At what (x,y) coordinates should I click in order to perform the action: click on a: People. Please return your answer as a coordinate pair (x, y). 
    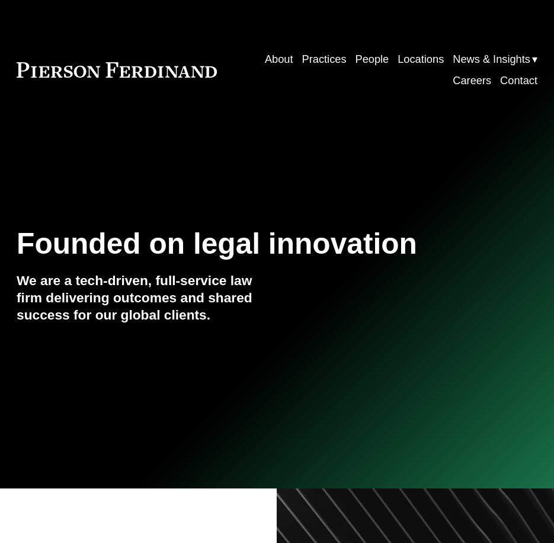
    Looking at the image, I should click on (371, 59).